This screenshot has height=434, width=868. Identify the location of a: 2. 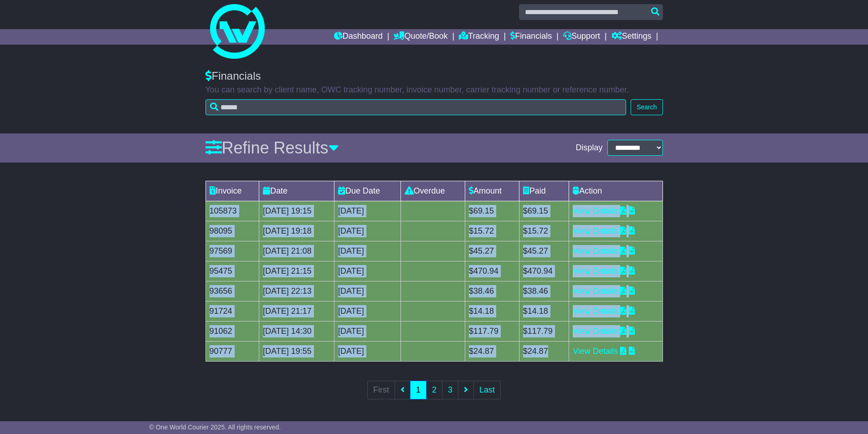
(434, 390).